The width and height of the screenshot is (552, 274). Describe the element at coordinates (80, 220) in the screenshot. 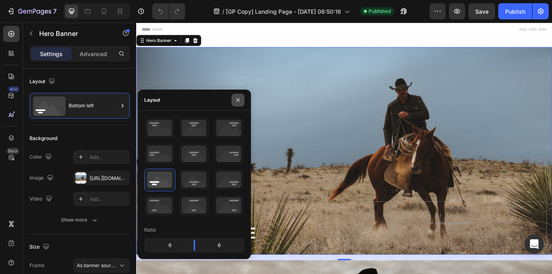

I see `div: Show more` at that location.